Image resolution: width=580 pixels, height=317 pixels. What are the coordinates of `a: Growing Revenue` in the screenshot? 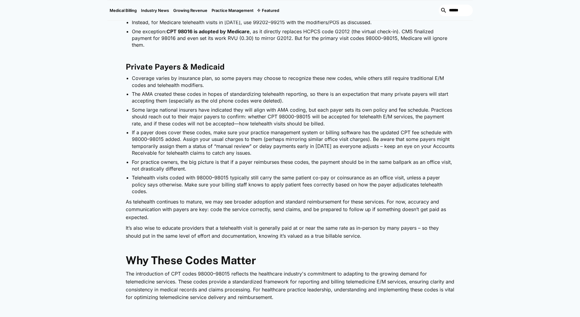 It's located at (190, 10).